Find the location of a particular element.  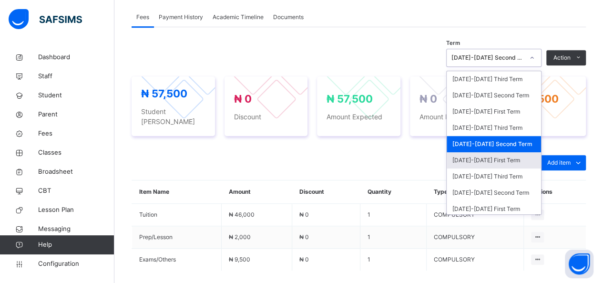

span: Add item is located at coordinates (559, 163).